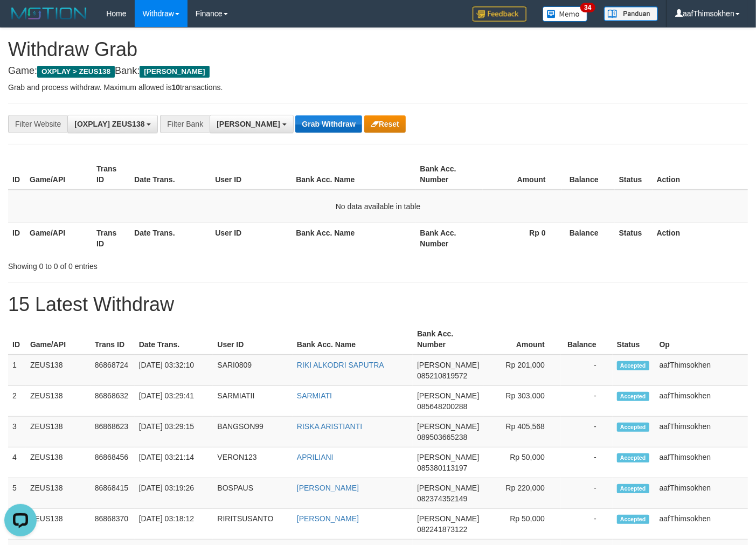  What do you see at coordinates (113, 523) in the screenshot?
I see `td: 86868370` at bounding box center [113, 523].